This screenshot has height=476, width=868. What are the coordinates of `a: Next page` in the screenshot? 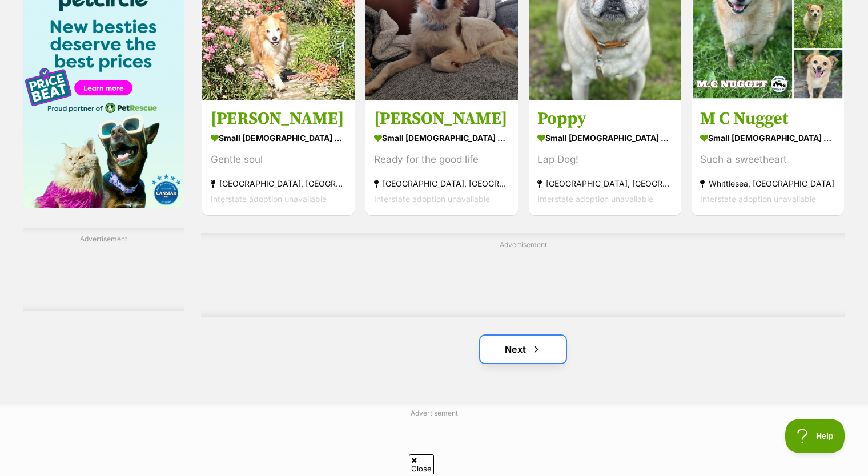 It's located at (523, 349).